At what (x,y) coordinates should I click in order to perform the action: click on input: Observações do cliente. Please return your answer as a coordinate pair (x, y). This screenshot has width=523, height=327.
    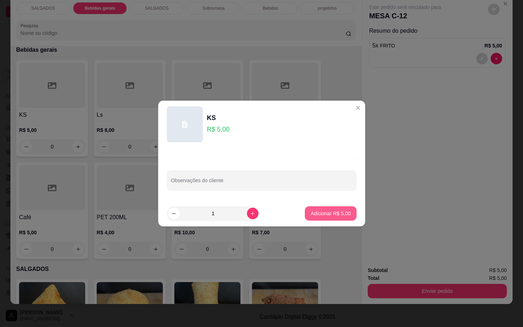
    Looking at the image, I should click on (262, 183).